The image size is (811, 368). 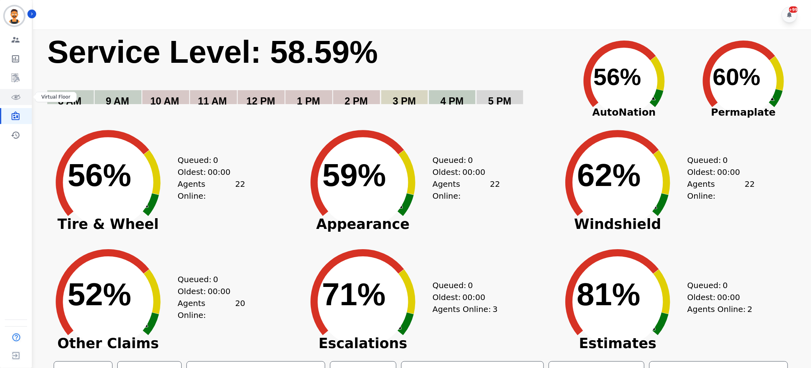 I want to click on div: +99, so click(x=794, y=10).